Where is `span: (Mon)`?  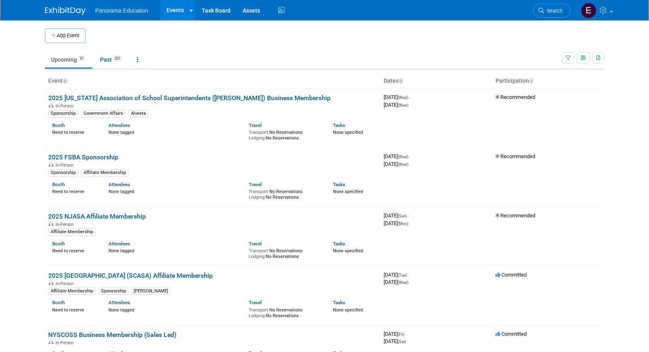 span: (Mon) is located at coordinates (403, 223).